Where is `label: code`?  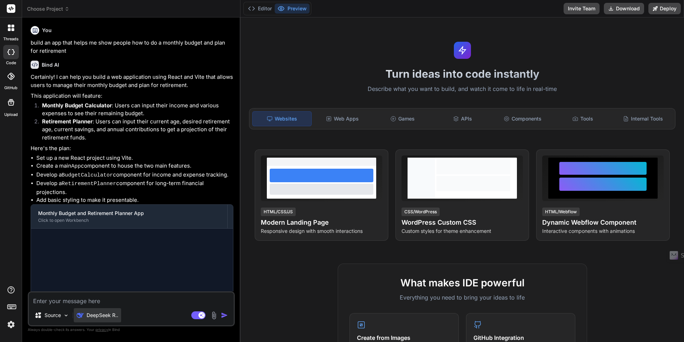 label: code is located at coordinates (11, 63).